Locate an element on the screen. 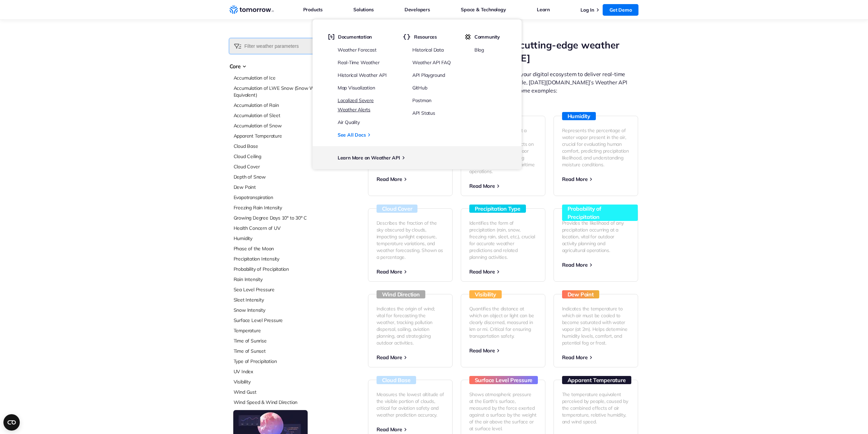  a: Surface Level Pressure is located at coordinates (279, 320).